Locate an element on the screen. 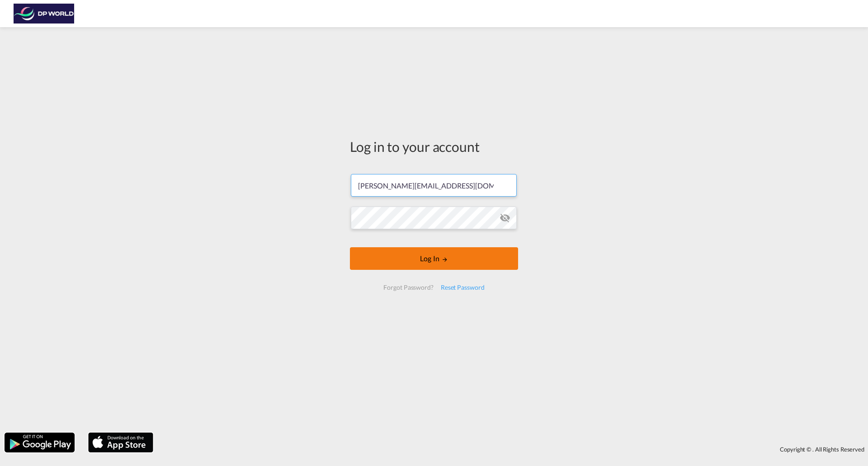 The image size is (868, 466). img: google.png is located at coordinates (40, 442).